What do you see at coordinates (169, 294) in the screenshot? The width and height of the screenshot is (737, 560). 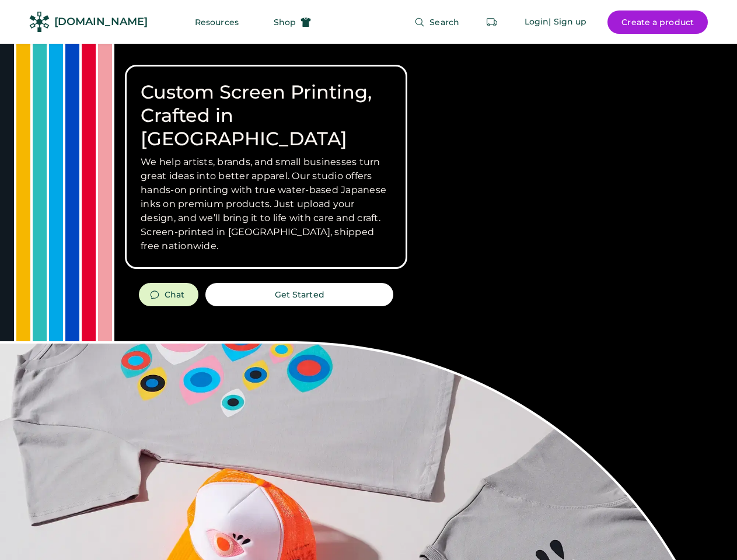 I see `button: Chat` at bounding box center [169, 294].